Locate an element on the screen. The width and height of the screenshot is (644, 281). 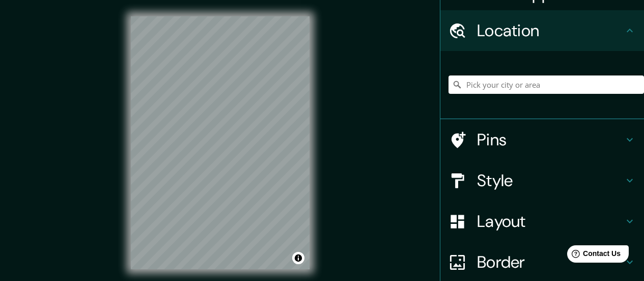
div: Location is located at coordinates (542, 31).